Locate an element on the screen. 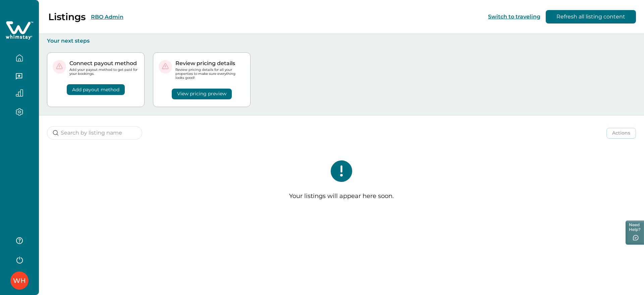 Image resolution: width=644 pixels, height=295 pixels. button: Switch to traveling is located at coordinates (514, 16).